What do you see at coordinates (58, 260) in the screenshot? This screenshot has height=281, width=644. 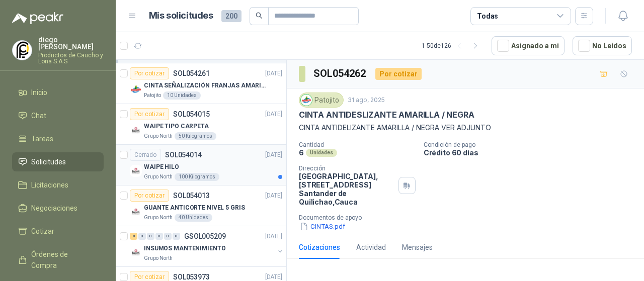 I see `a: Órdenes de Compra` at bounding box center [58, 260].